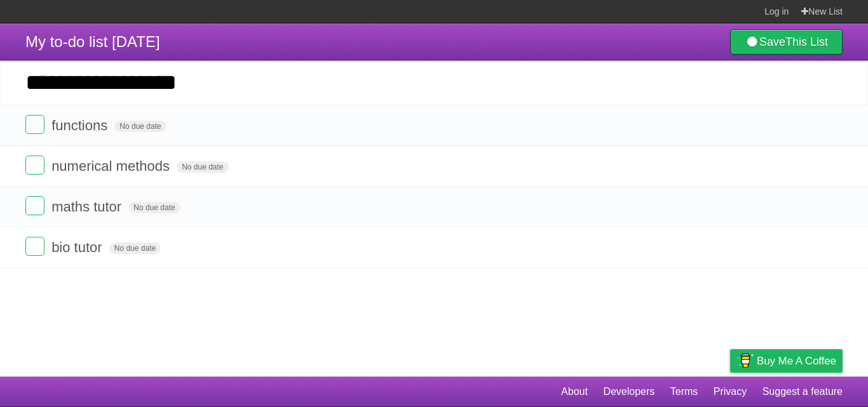 The image size is (868, 407). I want to click on a: Developers, so click(628, 392).